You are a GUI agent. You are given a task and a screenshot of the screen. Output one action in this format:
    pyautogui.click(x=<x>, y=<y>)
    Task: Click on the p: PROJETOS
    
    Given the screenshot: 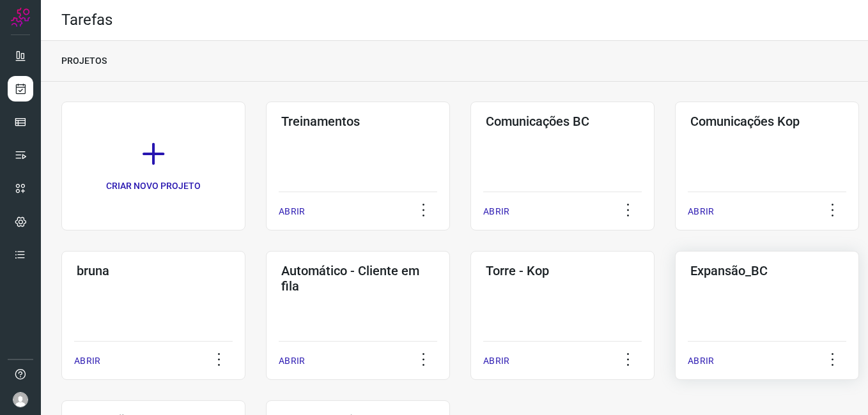 What is the action you would take?
    pyautogui.click(x=84, y=60)
    